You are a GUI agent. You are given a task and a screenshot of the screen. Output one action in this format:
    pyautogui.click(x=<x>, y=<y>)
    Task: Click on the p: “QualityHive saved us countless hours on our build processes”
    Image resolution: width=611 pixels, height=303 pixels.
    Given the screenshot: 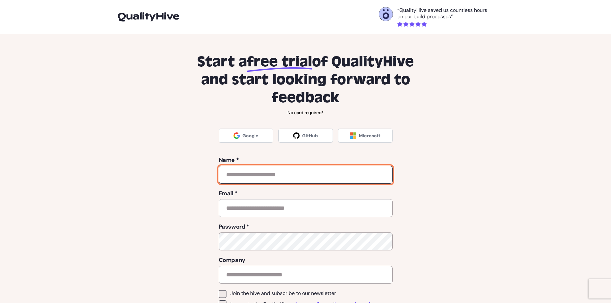 What is the action you would take?
    pyautogui.click(x=445, y=13)
    